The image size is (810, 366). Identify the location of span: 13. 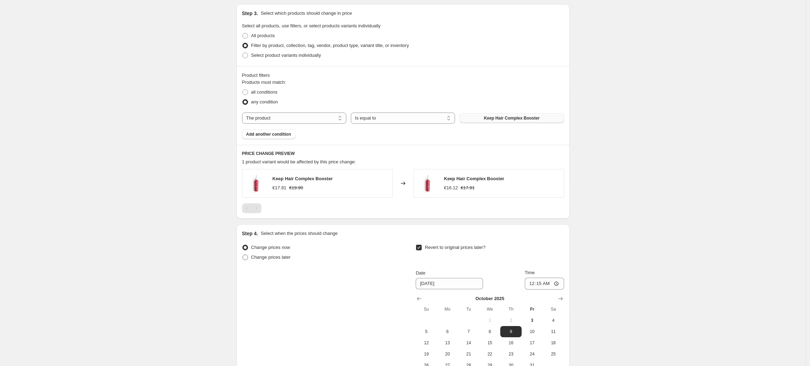
(448, 343).